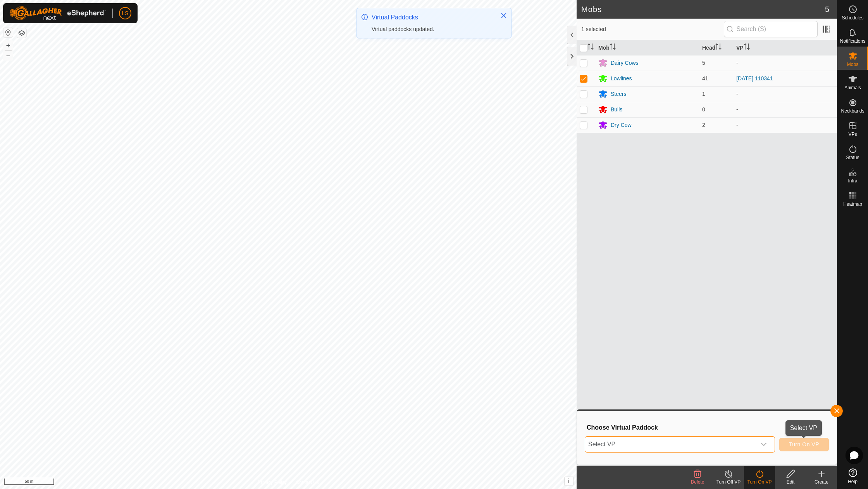 This screenshot has height=489, width=868. What do you see at coordinates (653, 29) in the screenshot?
I see `span: 1 selected` at bounding box center [653, 29].